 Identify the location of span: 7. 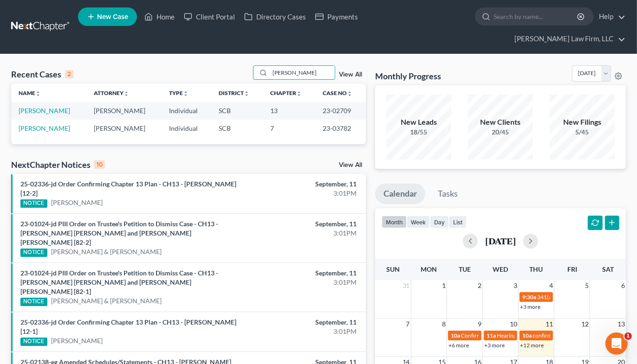
(408, 324).